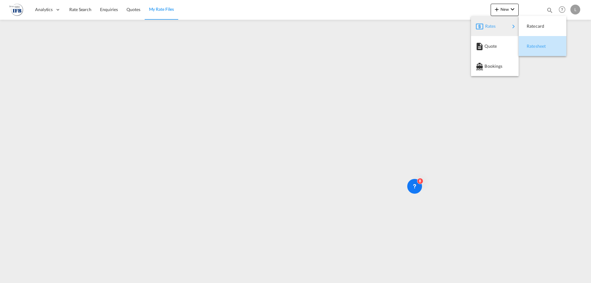 The height and width of the screenshot is (283, 591). Describe the element at coordinates (489, 26) in the screenshot. I see `span: Rates` at that location.